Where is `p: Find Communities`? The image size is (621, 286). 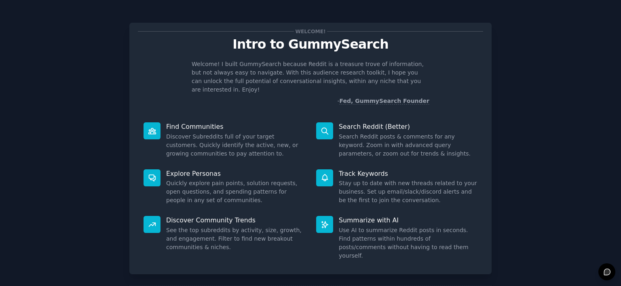 p: Find Communities is located at coordinates (235, 126).